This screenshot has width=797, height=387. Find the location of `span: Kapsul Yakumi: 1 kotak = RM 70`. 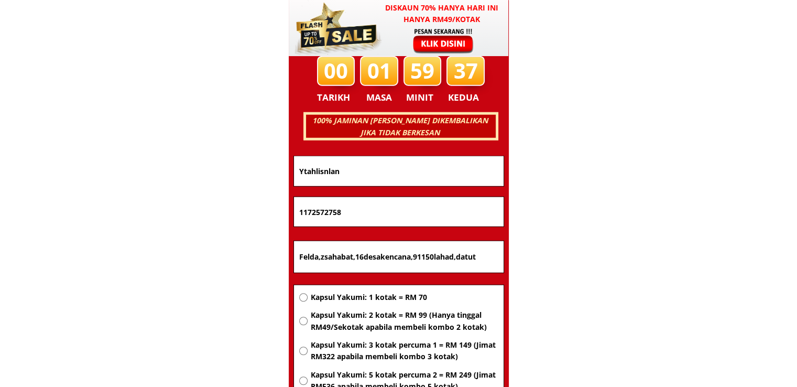

span: Kapsul Yakumi: 1 kotak = RM 70 is located at coordinates (404, 297).